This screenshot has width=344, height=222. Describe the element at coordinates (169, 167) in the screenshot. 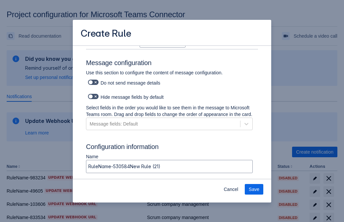

I see `input: Please enter the name of the rule here` at that location.